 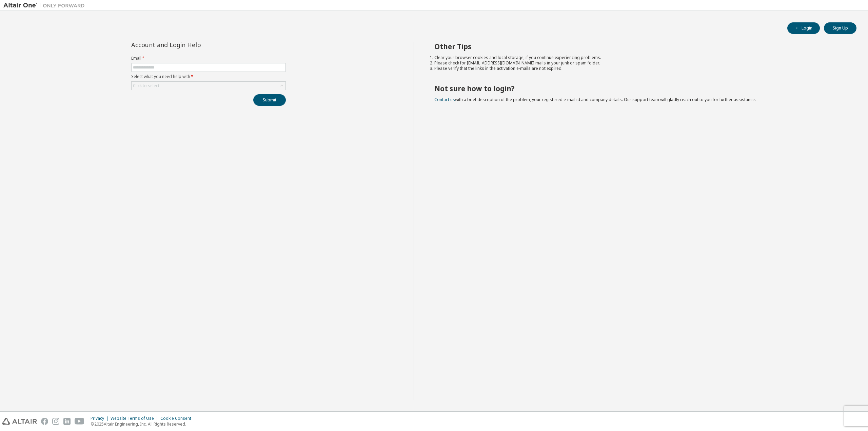 I want to click on button: Submit, so click(x=270, y=100).